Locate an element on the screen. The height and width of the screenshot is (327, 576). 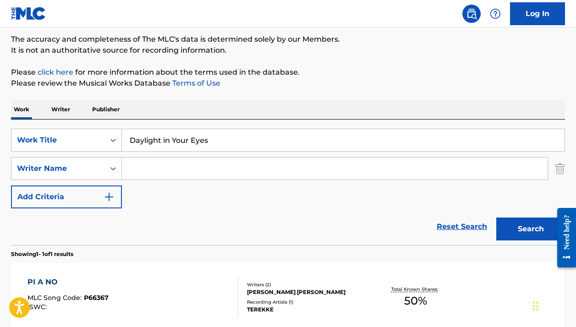
form: Search Form is located at coordinates (288, 187).